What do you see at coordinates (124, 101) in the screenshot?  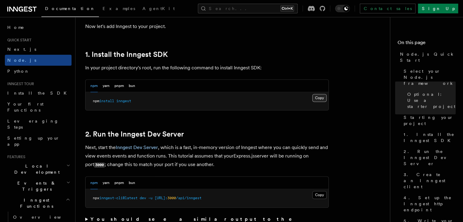 I see `span: inngest` at bounding box center [124, 101].